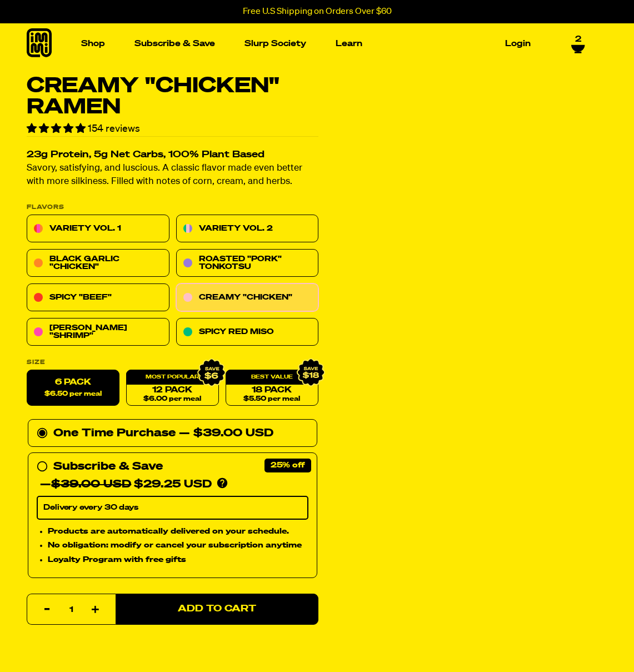 The image size is (634, 672). Describe the element at coordinates (172, 388) in the screenshot. I see `a: 12 Pack$6.00 per meal` at that location.